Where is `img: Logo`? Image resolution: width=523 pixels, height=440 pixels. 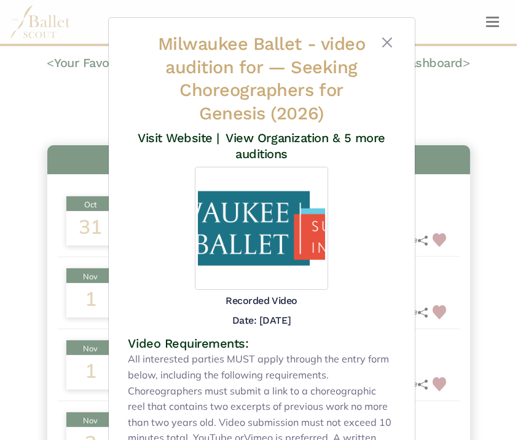
img: Logo is located at coordinates (261, 228).